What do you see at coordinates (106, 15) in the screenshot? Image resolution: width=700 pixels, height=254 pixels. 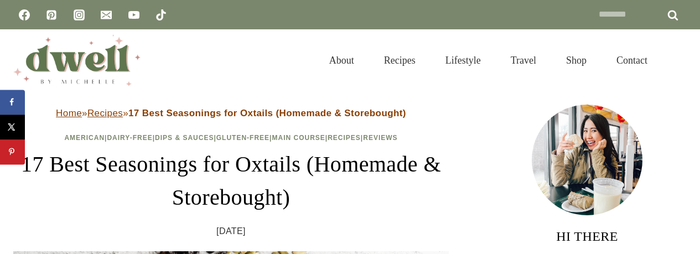 I see `a: Email` at bounding box center [106, 15].